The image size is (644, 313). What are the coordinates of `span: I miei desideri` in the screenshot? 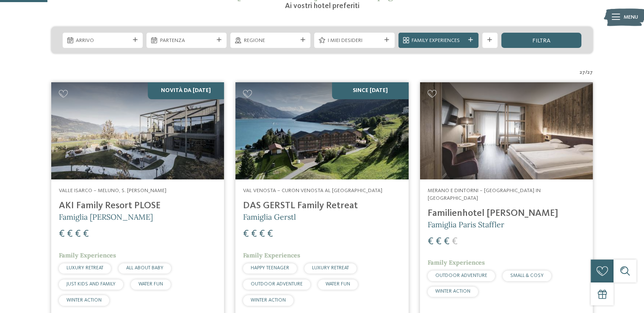 It's located at (355, 41).